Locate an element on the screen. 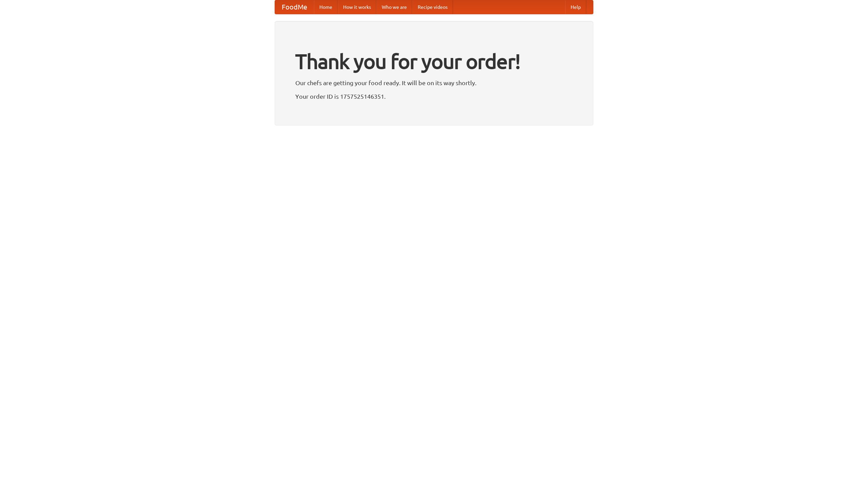  h1: Thank you for your order! is located at coordinates (434, 61).